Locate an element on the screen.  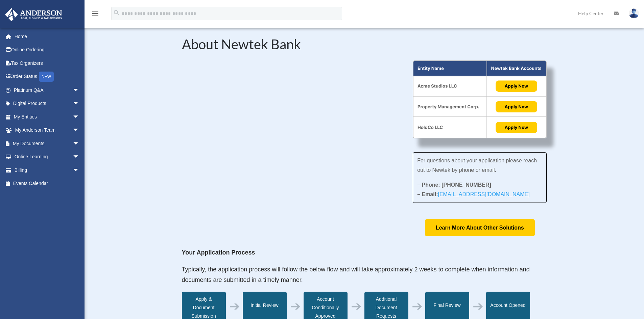
a: Home is located at coordinates (47, 37).